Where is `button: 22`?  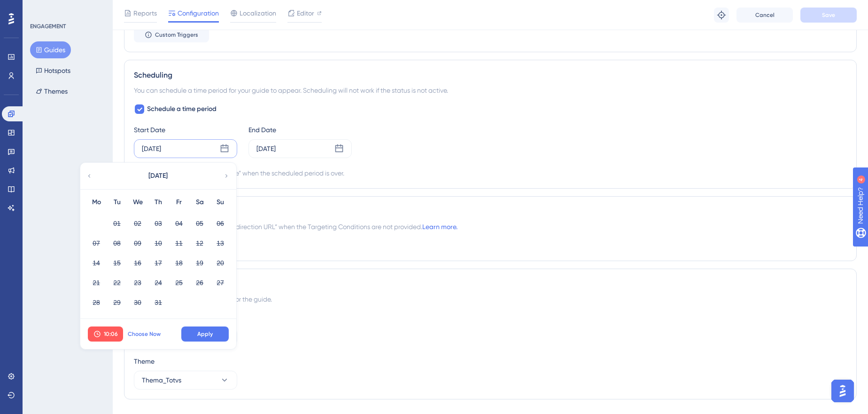 button: 22 is located at coordinates (117, 283).